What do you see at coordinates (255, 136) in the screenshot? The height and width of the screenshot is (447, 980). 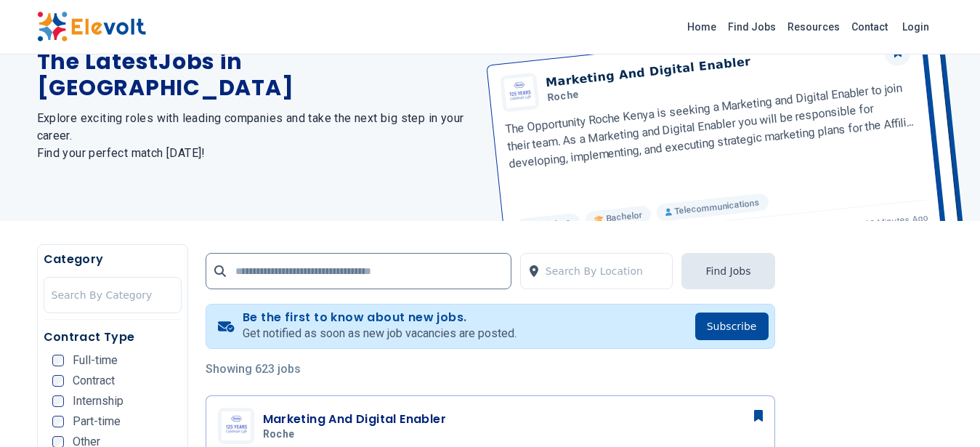 I see `h2: Explore exciting roles with leading companies and take the next big step in your career. Find you...` at bounding box center [255, 136].